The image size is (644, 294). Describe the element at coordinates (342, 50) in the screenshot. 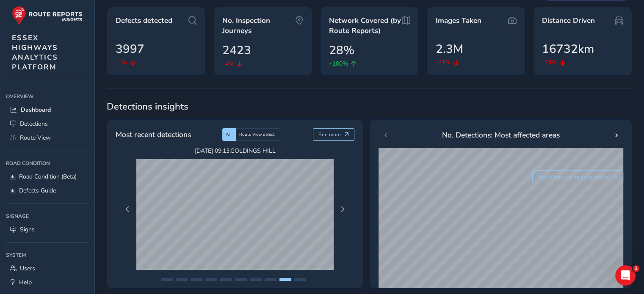

I see `span: 28%` at that location.